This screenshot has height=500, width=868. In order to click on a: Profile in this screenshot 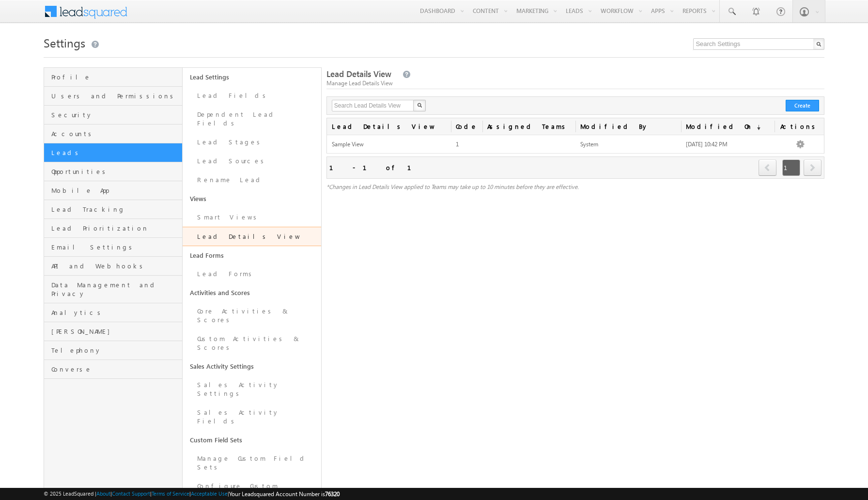, I will do `click(113, 77)`.